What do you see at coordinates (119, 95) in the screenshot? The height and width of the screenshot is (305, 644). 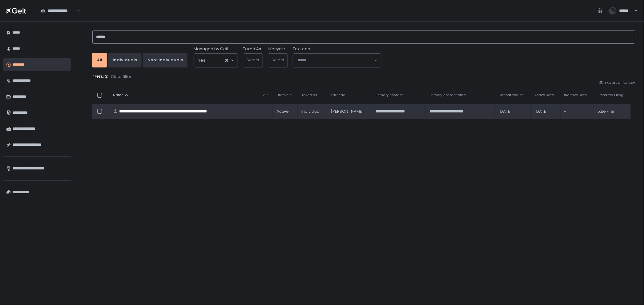 I see `span: Name` at bounding box center [119, 95].